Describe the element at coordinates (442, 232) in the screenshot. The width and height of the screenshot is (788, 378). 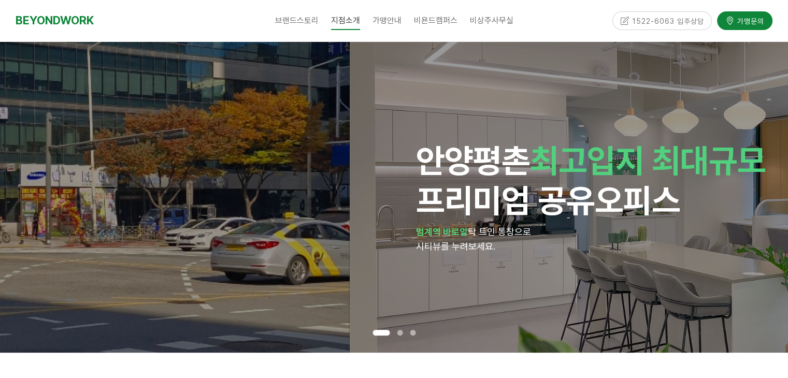
I see `strong: 범계역 바로앞` at that location.